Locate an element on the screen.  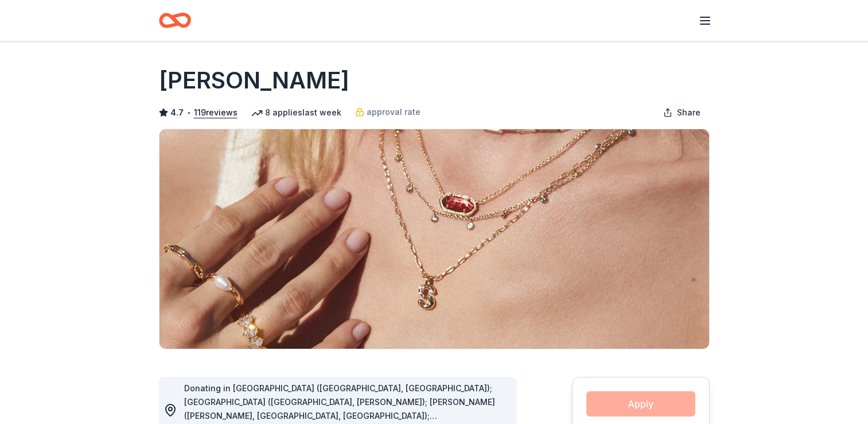
button: Share is located at coordinates (682, 113).